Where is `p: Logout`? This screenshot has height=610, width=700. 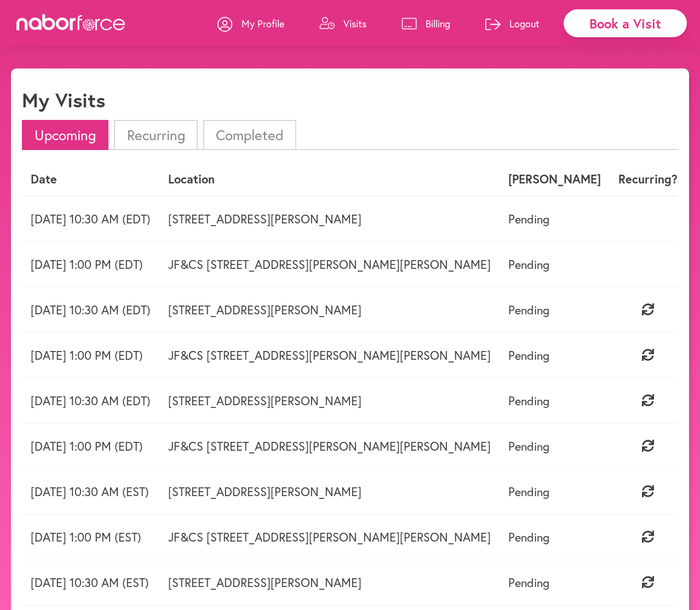
p: Logout is located at coordinates (524, 24).